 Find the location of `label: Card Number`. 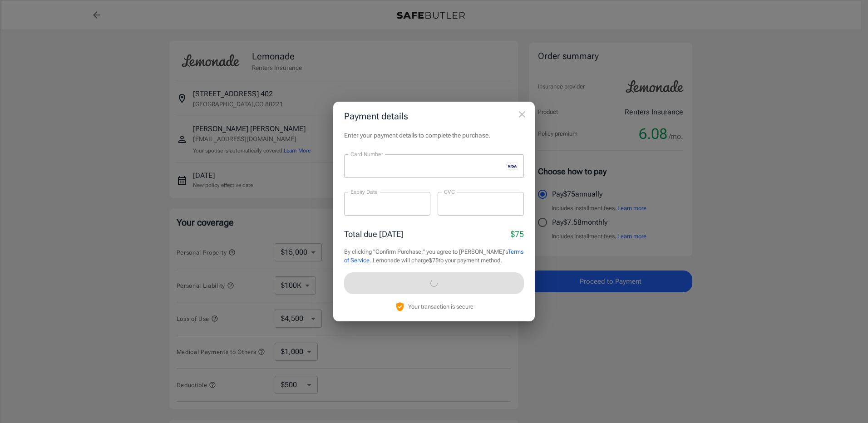

label: Card Number is located at coordinates (366, 154).